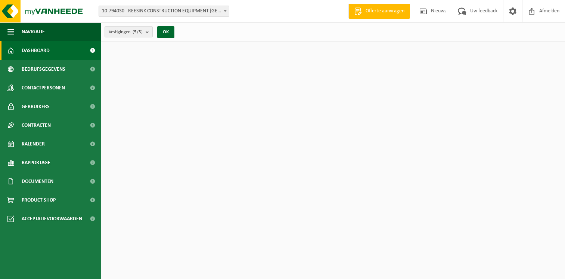 This screenshot has width=565, height=279. What do you see at coordinates (37, 181) in the screenshot?
I see `span: Documenten` at bounding box center [37, 181].